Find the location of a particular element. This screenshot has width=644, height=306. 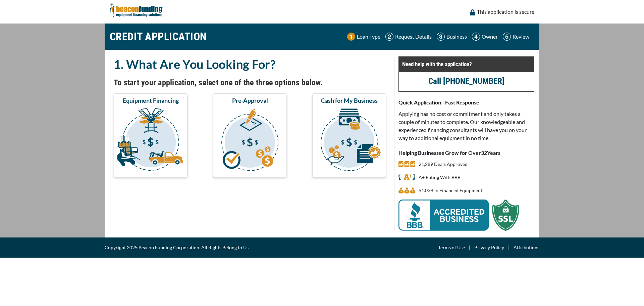

img: Step 1 is located at coordinates (351, 37).